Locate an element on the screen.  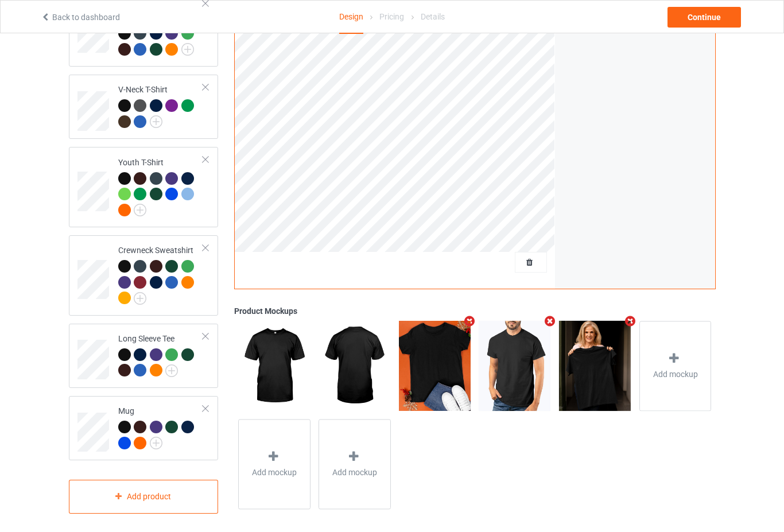
div: Product Mockups is located at coordinates (475, 312).